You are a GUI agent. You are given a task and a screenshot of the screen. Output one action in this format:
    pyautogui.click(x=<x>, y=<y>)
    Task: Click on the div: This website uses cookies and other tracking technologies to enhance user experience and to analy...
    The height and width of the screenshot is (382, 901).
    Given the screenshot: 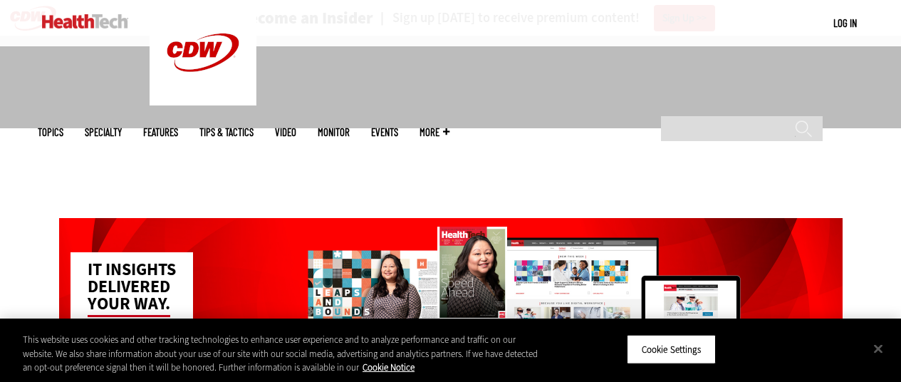 What is the action you would take?
    pyautogui.click(x=281, y=353)
    